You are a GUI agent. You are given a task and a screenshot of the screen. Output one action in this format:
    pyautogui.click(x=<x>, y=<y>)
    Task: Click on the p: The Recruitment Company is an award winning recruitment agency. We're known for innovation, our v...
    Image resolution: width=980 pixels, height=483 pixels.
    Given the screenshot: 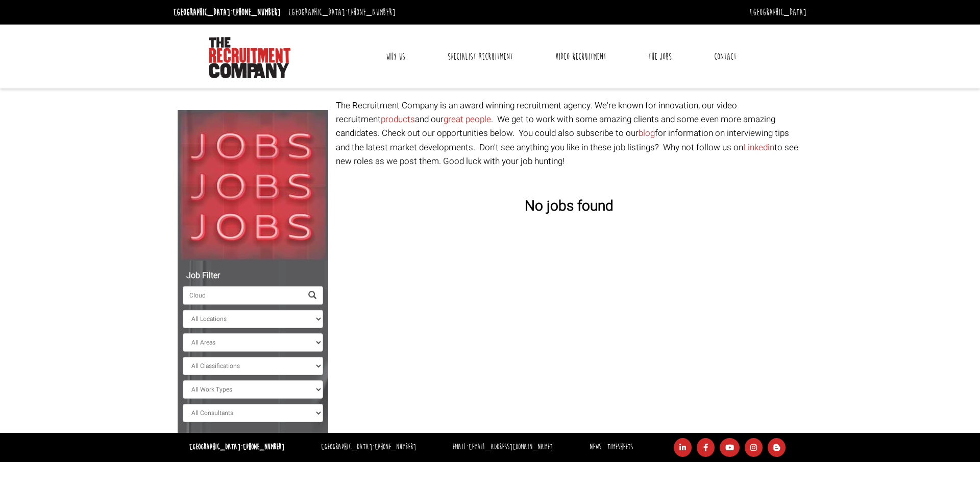 What is the action you would take?
    pyautogui.click(x=570, y=134)
    